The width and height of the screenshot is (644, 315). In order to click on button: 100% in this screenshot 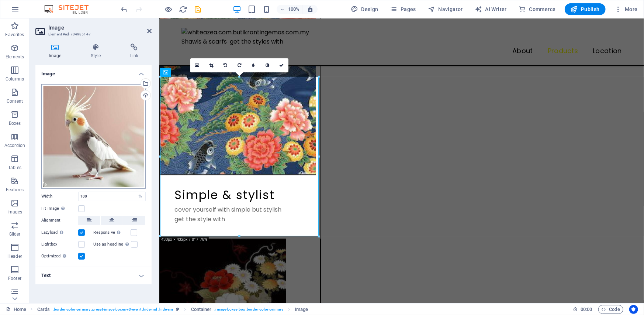, I will do `click(289, 9)`.